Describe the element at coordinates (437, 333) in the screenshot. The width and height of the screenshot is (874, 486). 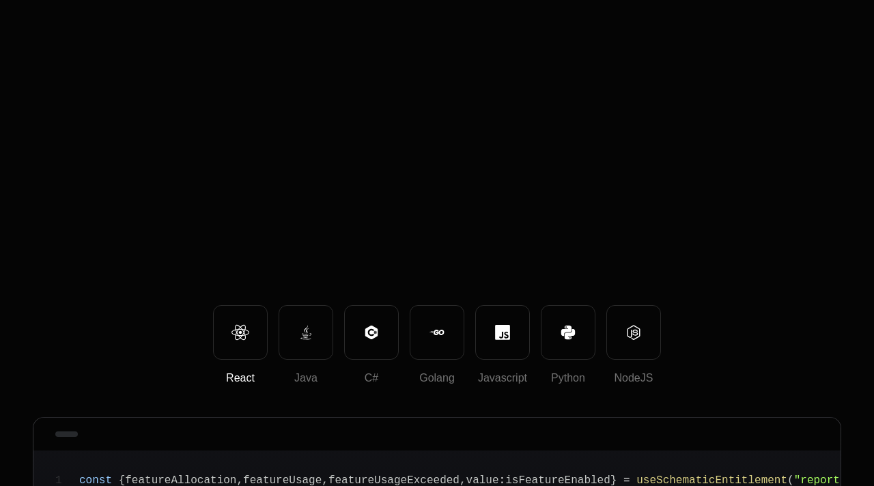
I see `button: Golang` at that location.